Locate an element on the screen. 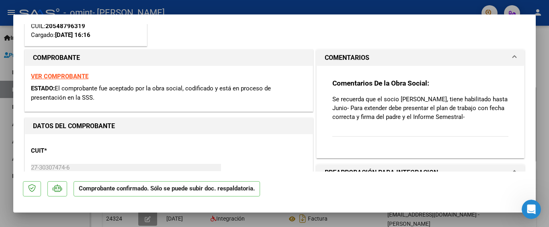 This screenshot has width=549, height=227. h1: COMENTARIOS is located at coordinates (347, 58).